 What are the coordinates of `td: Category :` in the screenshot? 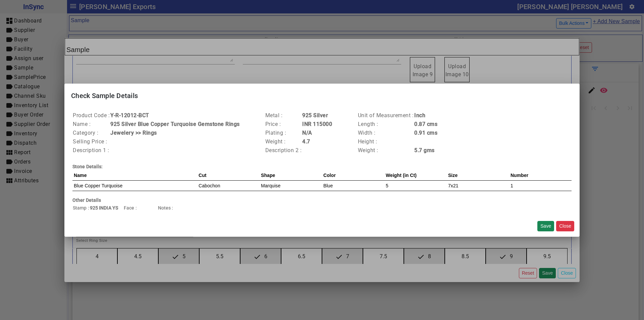 It's located at (91, 133).